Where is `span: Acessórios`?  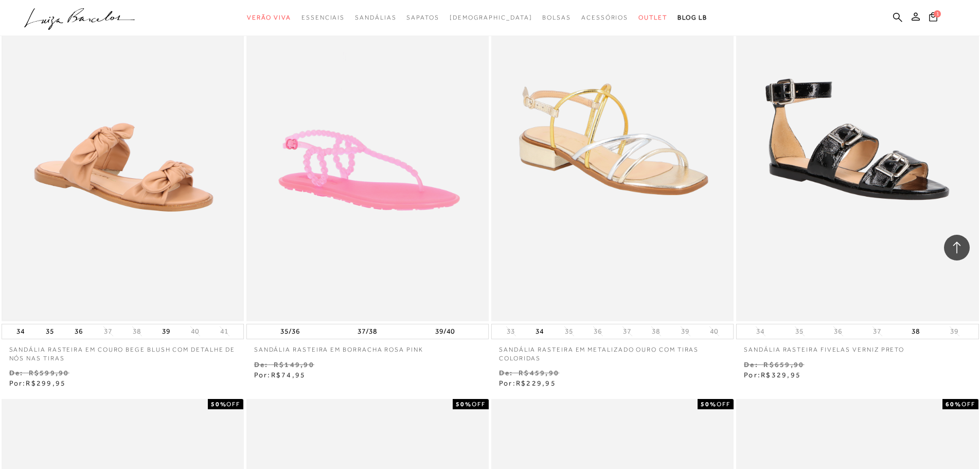
span: Acessórios is located at coordinates (604, 18).